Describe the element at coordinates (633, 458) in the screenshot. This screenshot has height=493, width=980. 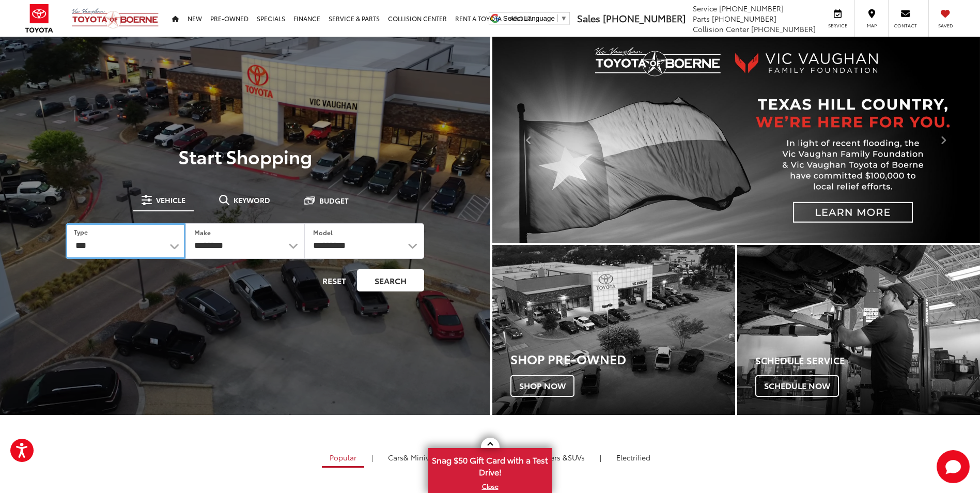
I see `a: Electrified` at that location.